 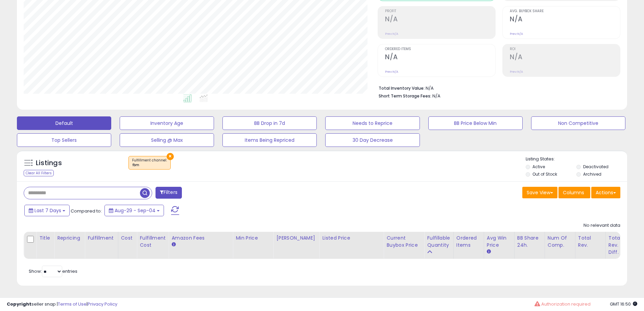 What do you see at coordinates (167, 123) in the screenshot?
I see `button: Inventory Age` at bounding box center [167, 123].